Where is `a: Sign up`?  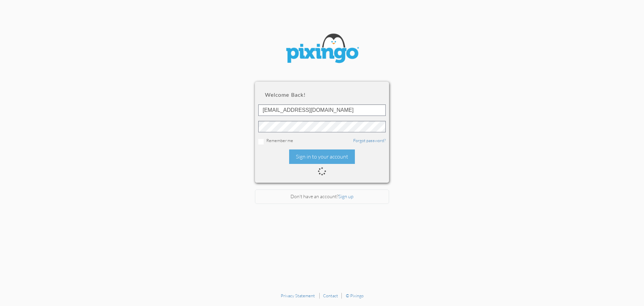 a: Sign up is located at coordinates (346, 196).